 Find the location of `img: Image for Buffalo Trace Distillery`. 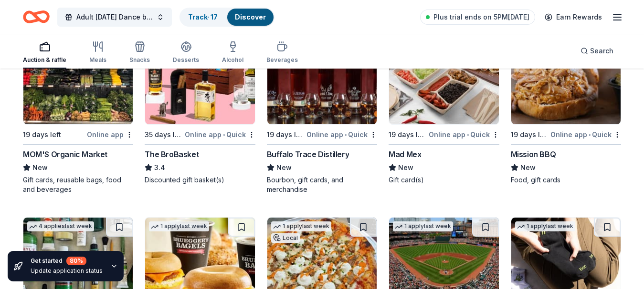

img: Image for Buffalo Trace Distillery is located at coordinates (321, 79).